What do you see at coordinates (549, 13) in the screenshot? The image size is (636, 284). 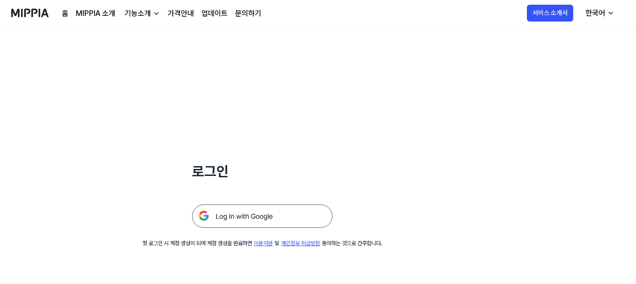 I see `button: 서비스 소개서` at bounding box center [549, 13].